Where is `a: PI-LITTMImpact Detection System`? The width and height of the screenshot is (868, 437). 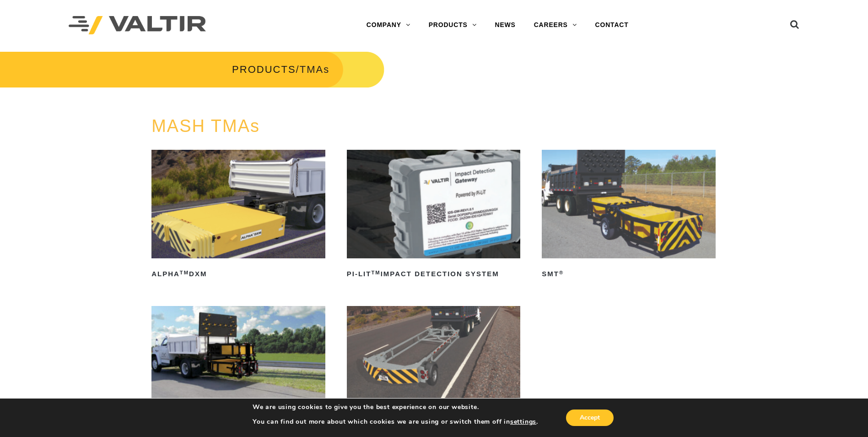
a: PI-LITTMImpact Detection System is located at coordinates (434, 215).